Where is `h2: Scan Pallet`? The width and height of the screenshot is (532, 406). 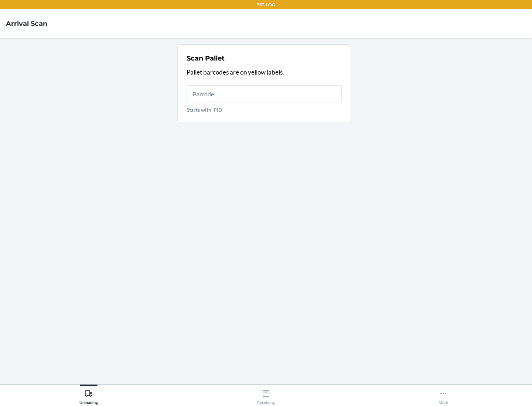 h2: Scan Pallet is located at coordinates (205, 58).